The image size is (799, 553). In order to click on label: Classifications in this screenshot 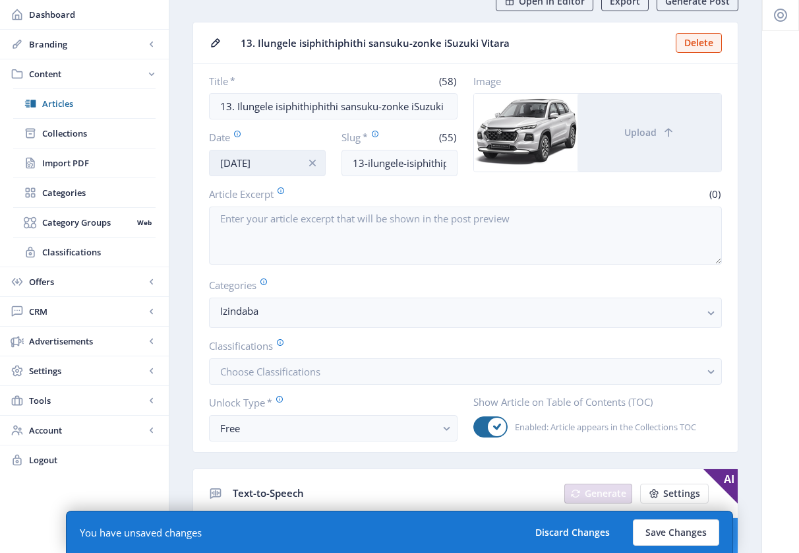, I will do `click(460, 346)`.